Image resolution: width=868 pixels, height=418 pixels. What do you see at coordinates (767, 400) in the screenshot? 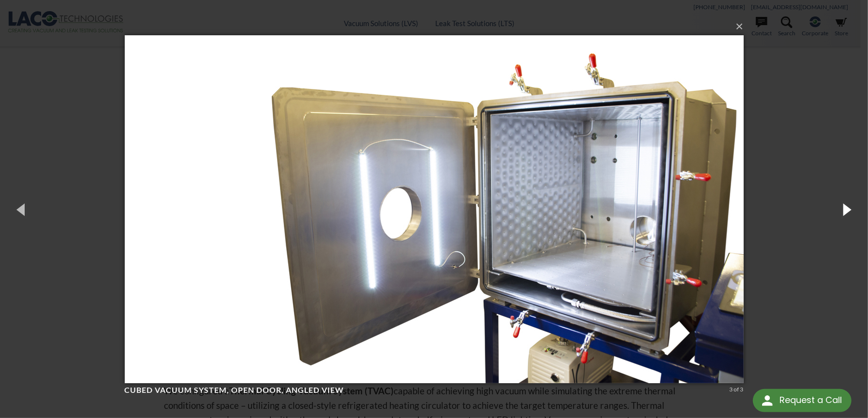
I see `img: round button` at bounding box center [767, 400].